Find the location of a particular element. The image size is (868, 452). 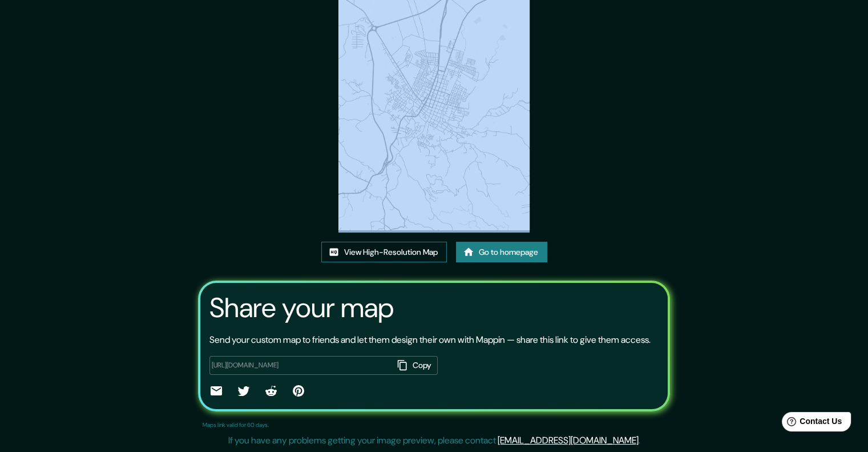

a: View High-Resolution Map is located at coordinates (384, 252).